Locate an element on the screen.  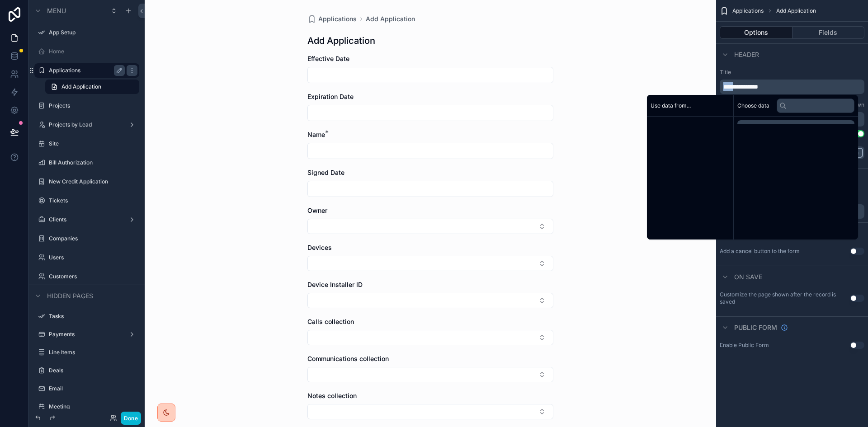
a: Line Items is located at coordinates (93, 353).